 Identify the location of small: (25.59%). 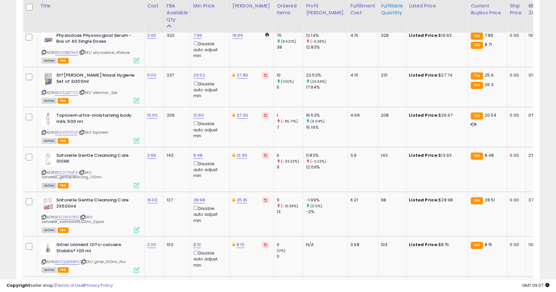
(318, 81).